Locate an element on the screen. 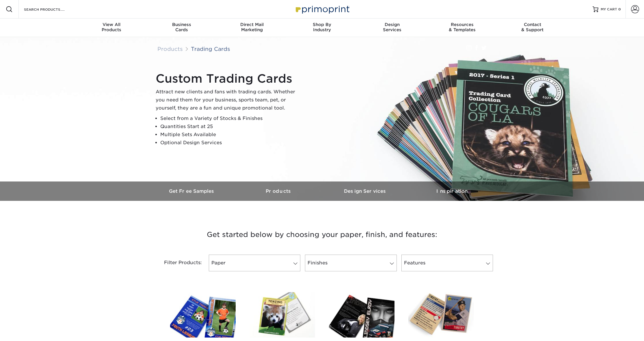 The width and height of the screenshot is (644, 341). span: 0 is located at coordinates (619, 9).